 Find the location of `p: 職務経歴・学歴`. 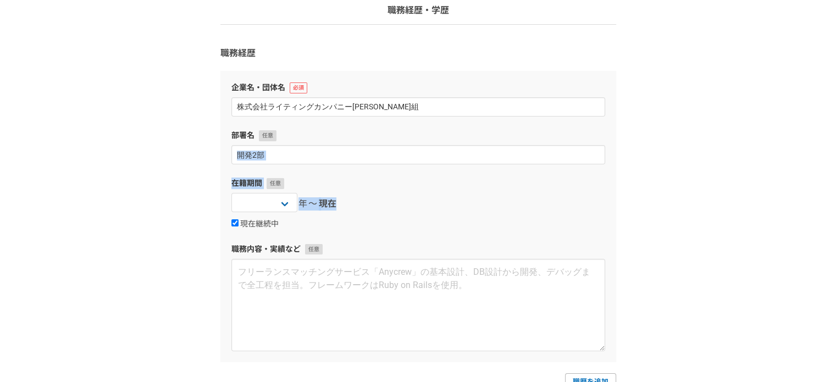

p: 職務経歴・学歴 is located at coordinates (418, 10).